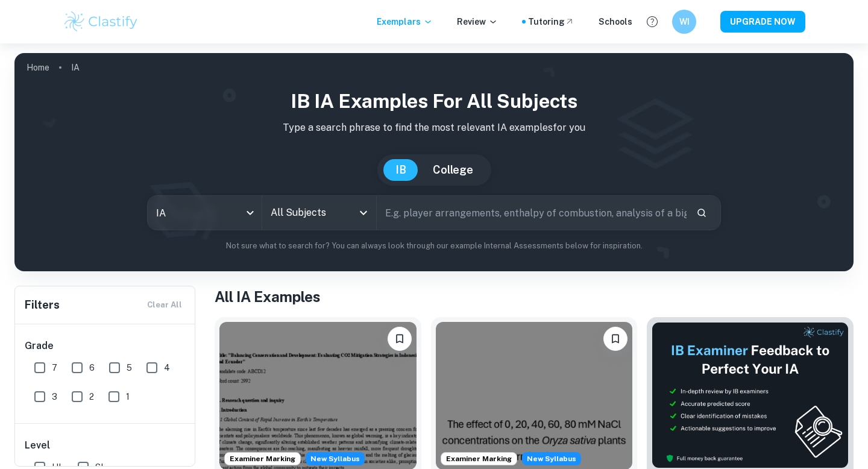  Describe the element at coordinates (434, 102) in the screenshot. I see `h1: IB IA examples for all subjects` at that location.